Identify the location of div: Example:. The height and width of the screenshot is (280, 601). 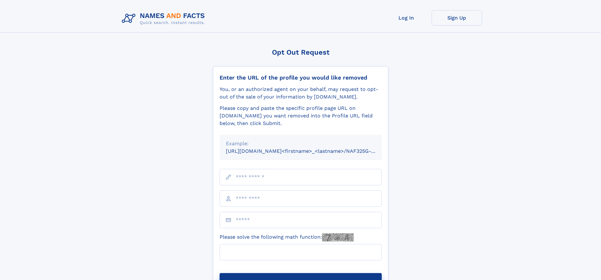
(301, 144).